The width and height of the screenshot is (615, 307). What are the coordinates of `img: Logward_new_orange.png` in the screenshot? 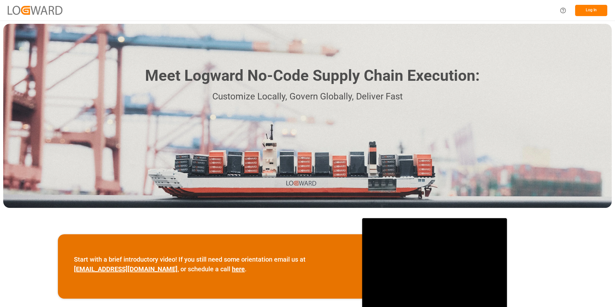 It's located at (35, 10).